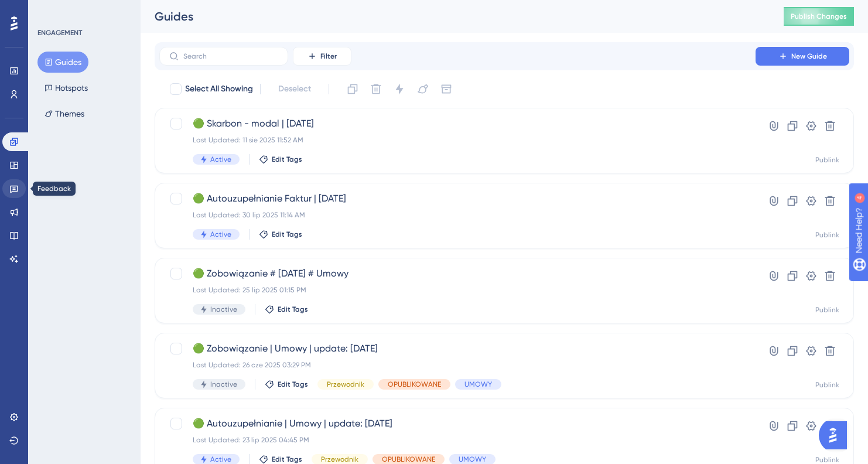 The width and height of the screenshot is (868, 464). Describe the element at coordinates (295, 89) in the screenshot. I see `button: Deselect` at that location.